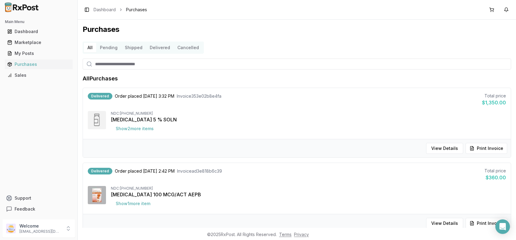 The width and height of the screenshot is (516, 240). Describe the element at coordinates (160, 48) in the screenshot. I see `button: Delivered` at that location.